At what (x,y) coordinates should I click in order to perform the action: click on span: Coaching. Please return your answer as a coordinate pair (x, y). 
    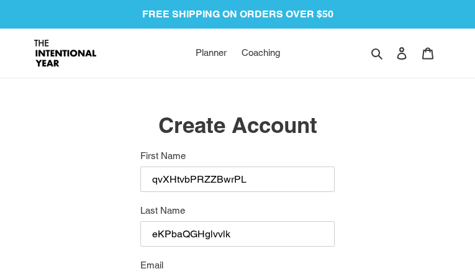
    Looking at the image, I should click on (261, 53).